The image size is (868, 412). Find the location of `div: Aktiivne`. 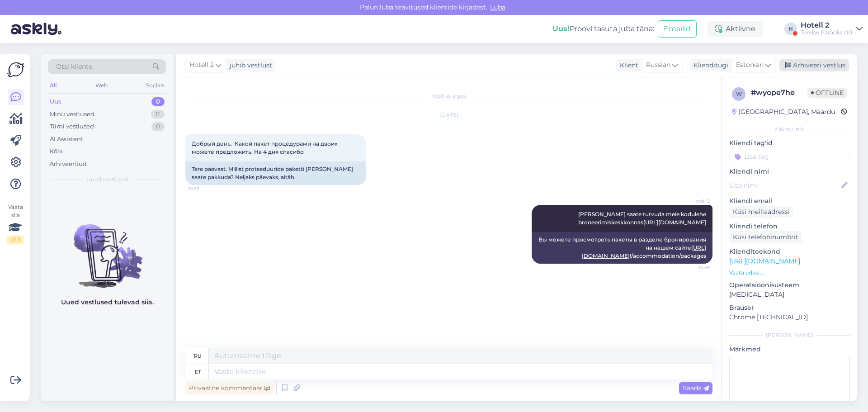

div: Aktiivne is located at coordinates (735, 29).